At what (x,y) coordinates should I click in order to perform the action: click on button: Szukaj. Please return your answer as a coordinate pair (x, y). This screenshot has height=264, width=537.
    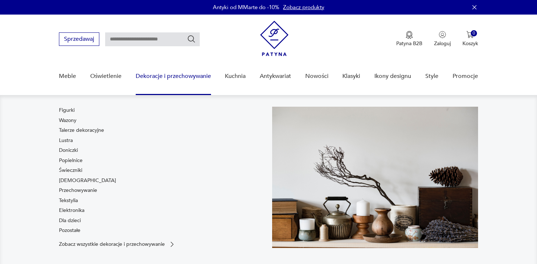
    Looking at the image, I should click on (191, 39).